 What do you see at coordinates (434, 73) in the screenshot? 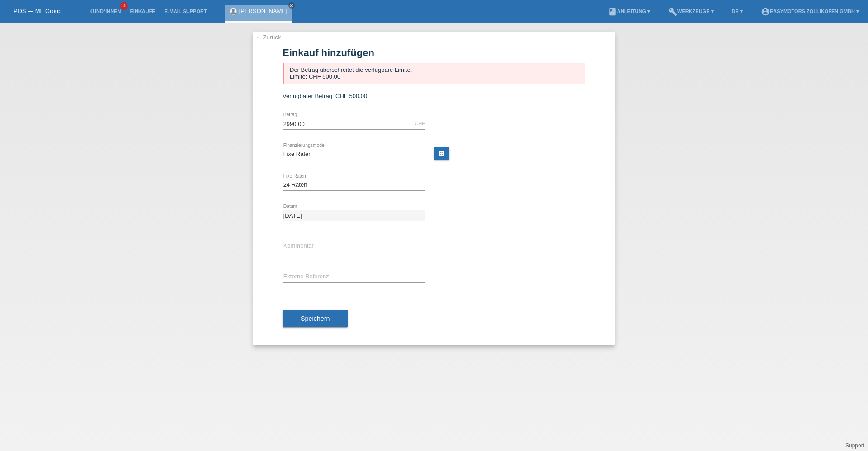
I see `div: Der Betrag überschreitet die verfügbare Limite. Limite: CHF 500.00` at bounding box center [434, 73].